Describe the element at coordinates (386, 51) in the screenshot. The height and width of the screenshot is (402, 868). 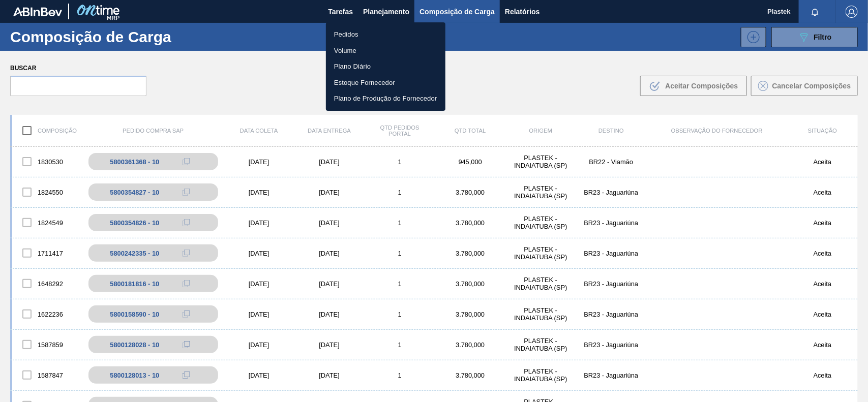
I see `a: Volume` at that location.